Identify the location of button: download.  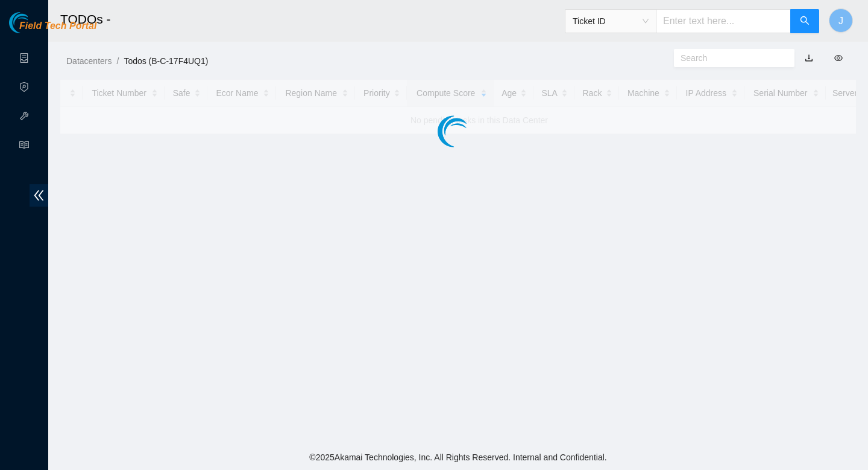
(809, 58).